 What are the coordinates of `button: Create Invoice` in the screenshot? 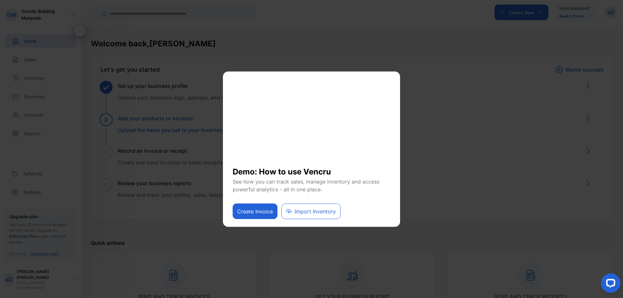 It's located at (255, 211).